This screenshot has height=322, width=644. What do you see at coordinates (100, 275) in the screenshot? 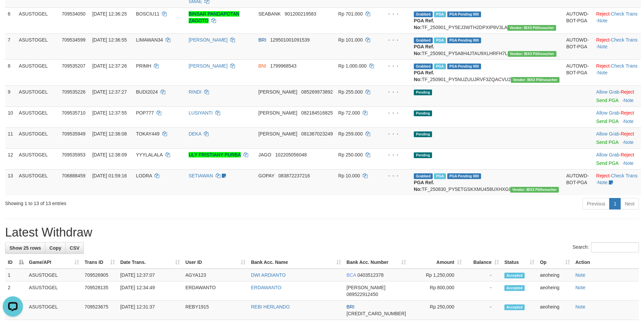
I see `td: 709526905` at bounding box center [100, 275].